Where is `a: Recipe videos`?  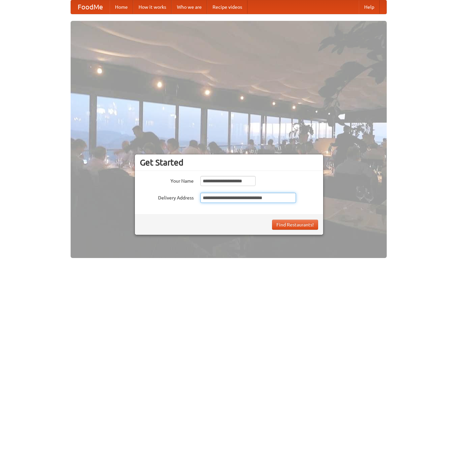
a: Recipe videos is located at coordinates (227, 7).